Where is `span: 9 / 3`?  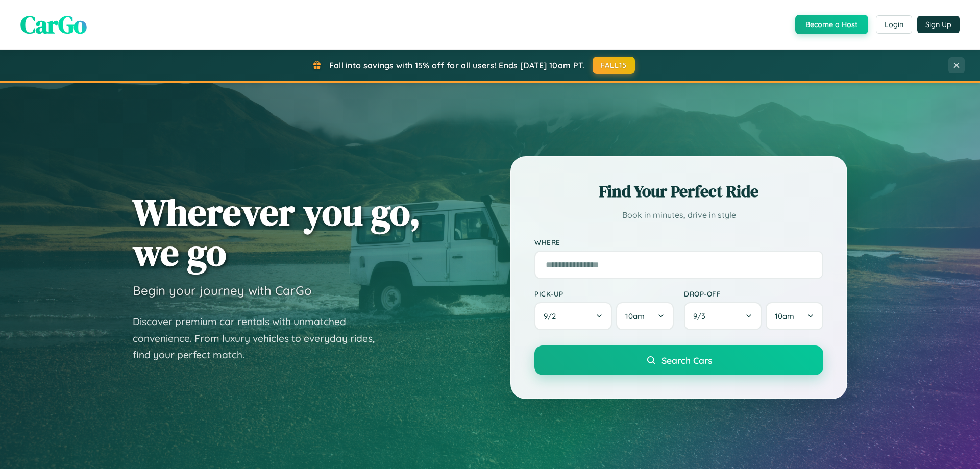 span: 9 / 3 is located at coordinates (702, 317).